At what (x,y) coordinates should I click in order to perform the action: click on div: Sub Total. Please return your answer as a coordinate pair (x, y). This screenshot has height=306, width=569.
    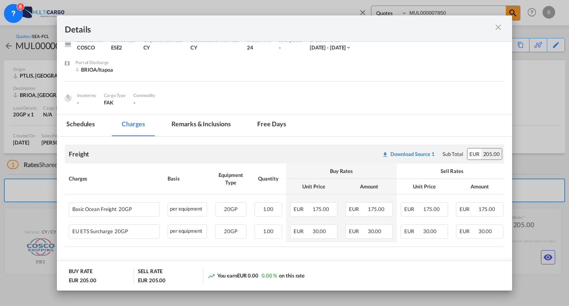
    Looking at the image, I should click on (453, 154).